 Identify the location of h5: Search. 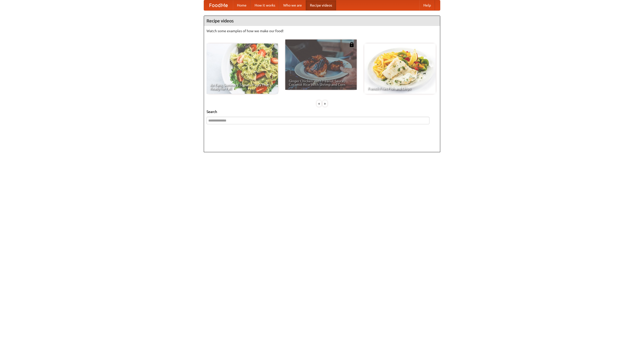
(322, 112).